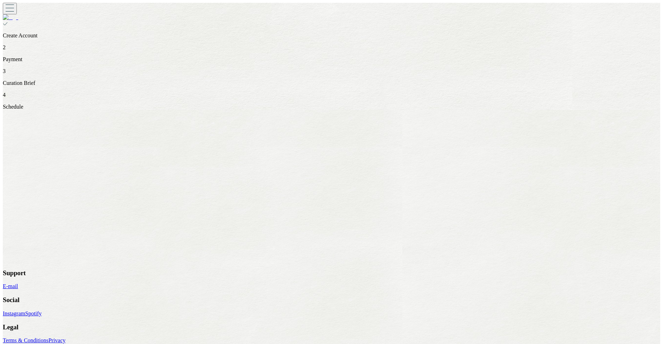 The image size is (663, 344). Describe the element at coordinates (331, 59) in the screenshot. I see `p: Payment` at that location.